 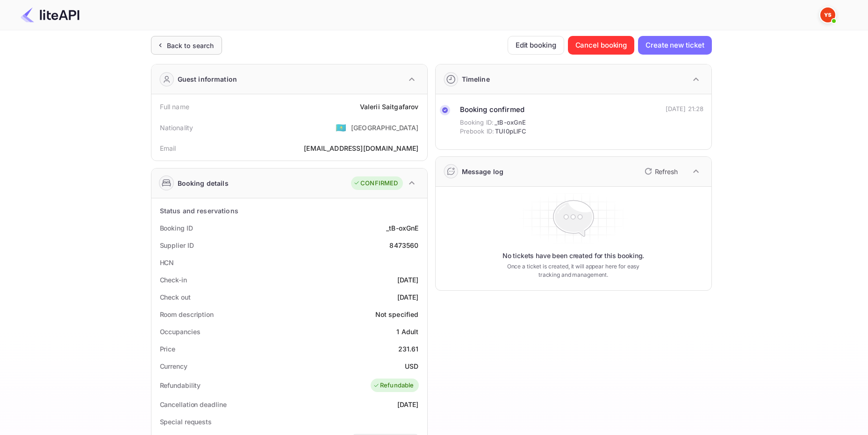 What do you see at coordinates (660, 171) in the screenshot?
I see `button: Refresh` at bounding box center [660, 171].